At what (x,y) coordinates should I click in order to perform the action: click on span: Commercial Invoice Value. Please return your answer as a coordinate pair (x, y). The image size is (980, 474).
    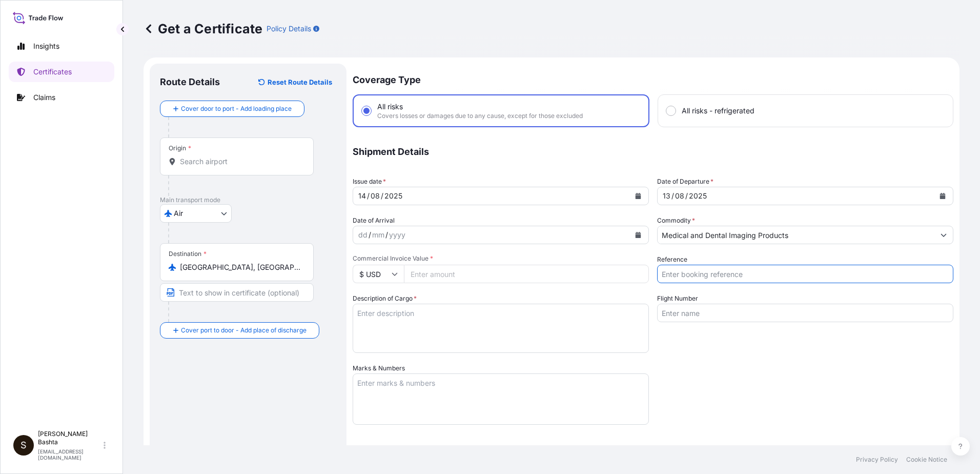
    Looking at the image, I should click on (501, 258).